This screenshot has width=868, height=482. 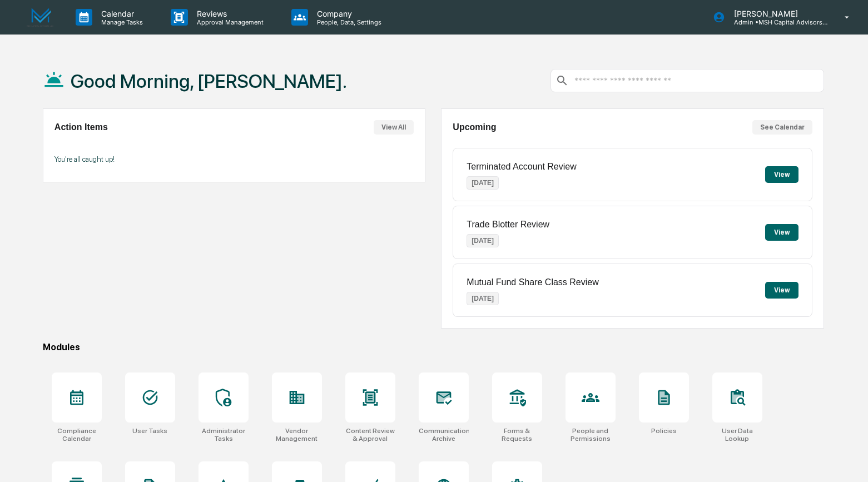 What do you see at coordinates (224, 435) in the screenshot?
I see `div: Administrator Tasks` at bounding box center [224, 435].